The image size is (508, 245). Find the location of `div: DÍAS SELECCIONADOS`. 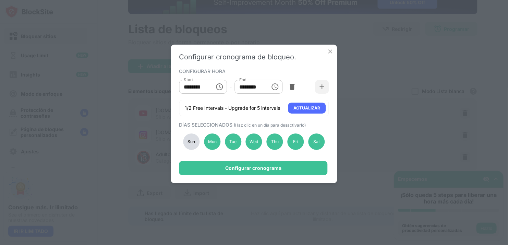

div: DÍAS SELECCIONADOS is located at coordinates (253, 124).